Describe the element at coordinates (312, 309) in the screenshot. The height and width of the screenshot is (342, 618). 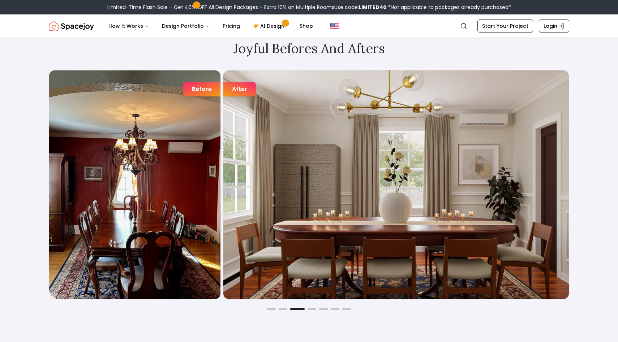
I see `button: Go to slide 4` at that location.